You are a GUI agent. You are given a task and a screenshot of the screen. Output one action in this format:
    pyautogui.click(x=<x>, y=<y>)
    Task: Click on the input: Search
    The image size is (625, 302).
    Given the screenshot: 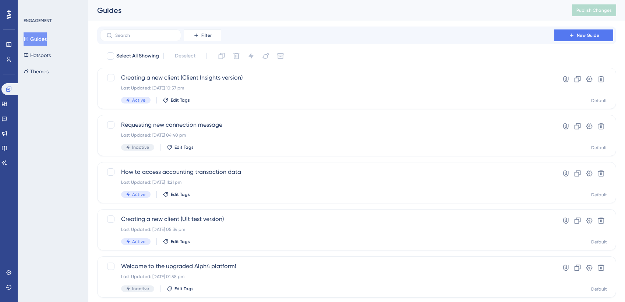 What is the action you would take?
    pyautogui.click(x=145, y=35)
    